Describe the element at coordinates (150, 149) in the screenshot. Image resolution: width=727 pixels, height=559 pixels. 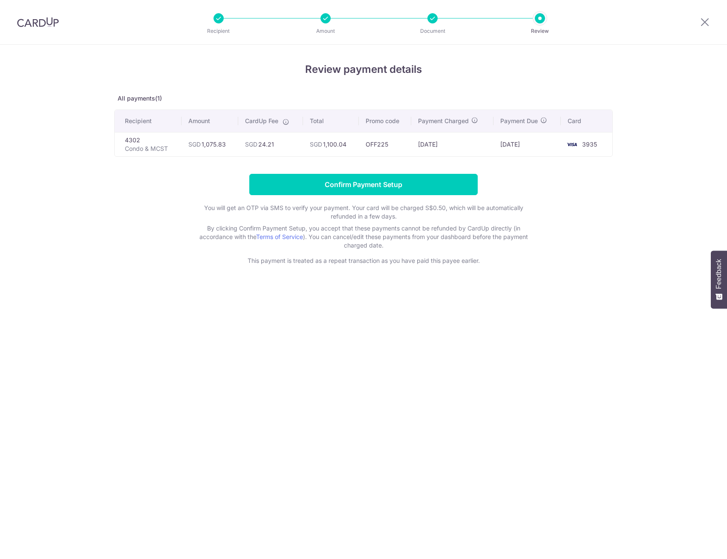
I see `p: Condo & MCST` at that location.